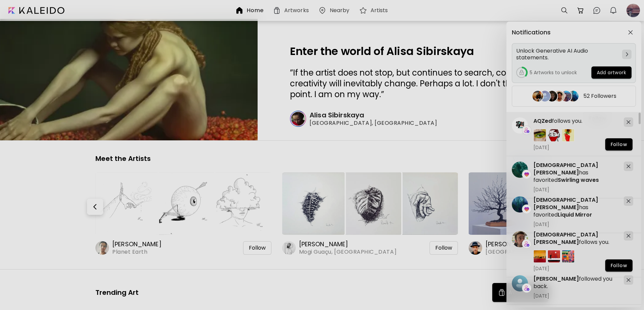 The width and height of the screenshot is (644, 310). Describe the element at coordinates (611, 73) in the screenshot. I see `button: Add artwork` at that location.